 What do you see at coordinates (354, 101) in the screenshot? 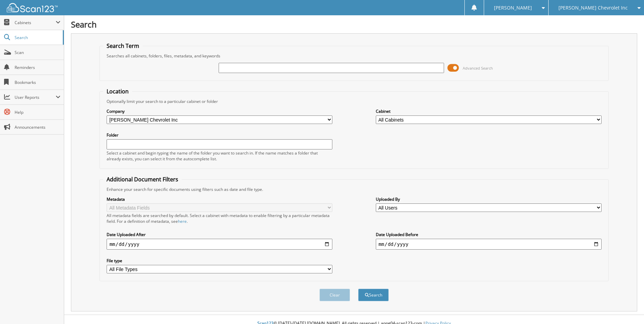
I see `div: Optionally limit your search to a particular cabinet or folder` at bounding box center [354, 101].